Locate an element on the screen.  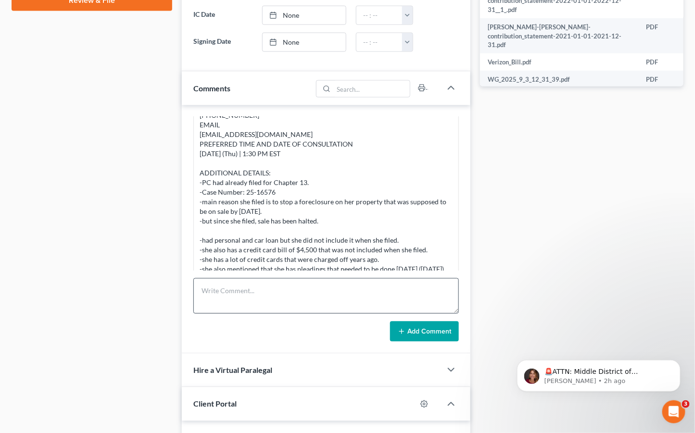
img: Profile image for Katie is located at coordinates (29, 37).